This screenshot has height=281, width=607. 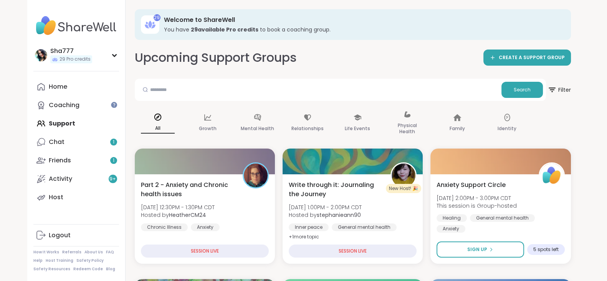 I want to click on a: Friends1, so click(x=76, y=160).